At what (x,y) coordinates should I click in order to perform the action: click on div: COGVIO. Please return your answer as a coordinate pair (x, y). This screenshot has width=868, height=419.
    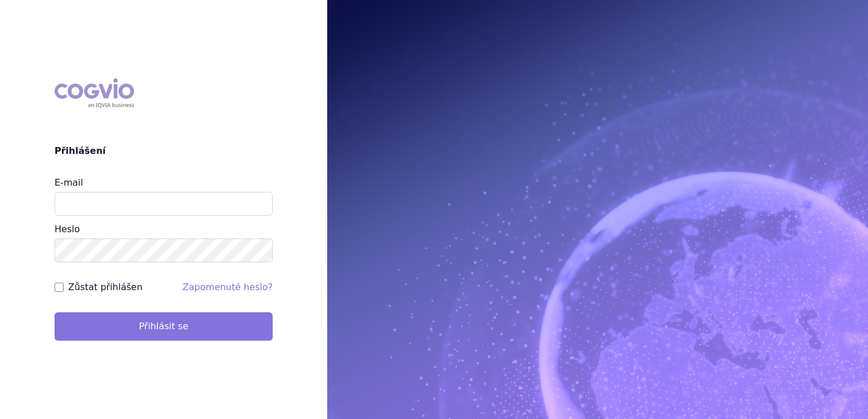
    Looking at the image, I should click on (94, 93).